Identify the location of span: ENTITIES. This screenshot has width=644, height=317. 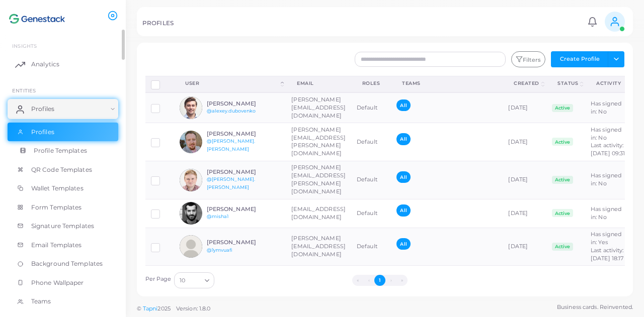
(24, 91).